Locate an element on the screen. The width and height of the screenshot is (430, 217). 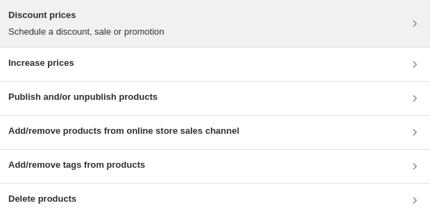
h3: Increase prices is located at coordinates (41, 63).